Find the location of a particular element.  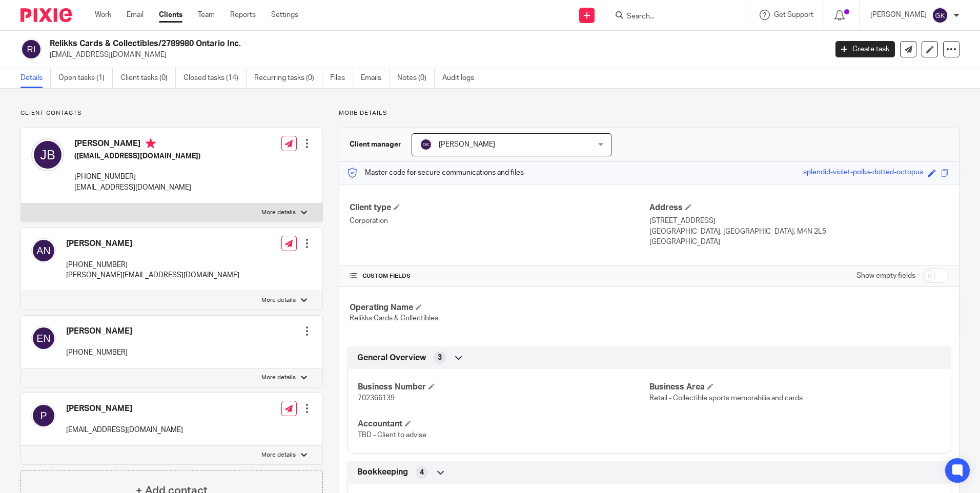

a: Details is located at coordinates (36, 78).